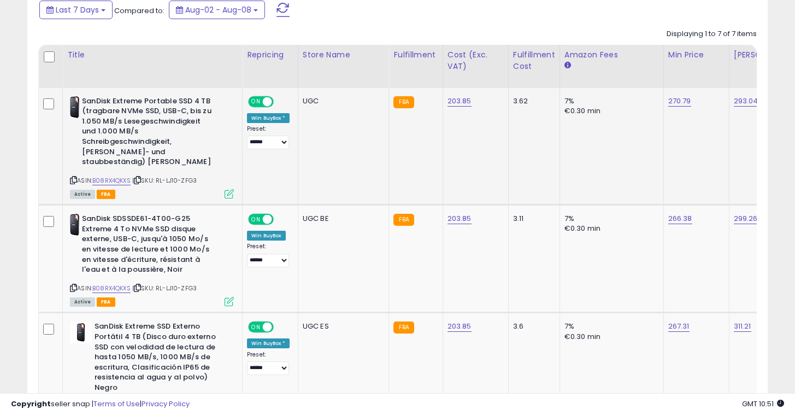 The image size is (795, 415). I want to click on a: 311.21, so click(743, 326).